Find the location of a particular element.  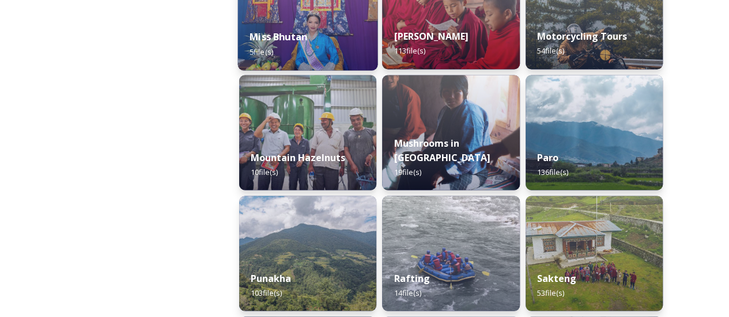

strong: Punakha is located at coordinates (271, 278).